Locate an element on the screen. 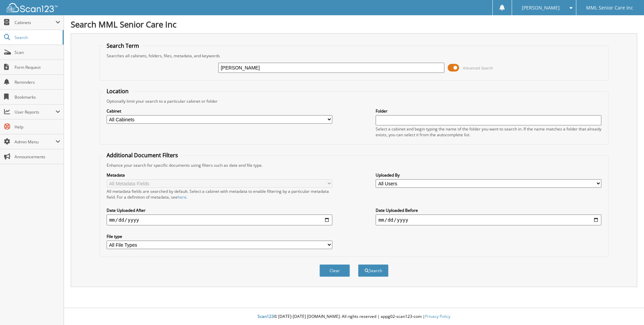  label: Date Uploaded Before is located at coordinates (488, 210).